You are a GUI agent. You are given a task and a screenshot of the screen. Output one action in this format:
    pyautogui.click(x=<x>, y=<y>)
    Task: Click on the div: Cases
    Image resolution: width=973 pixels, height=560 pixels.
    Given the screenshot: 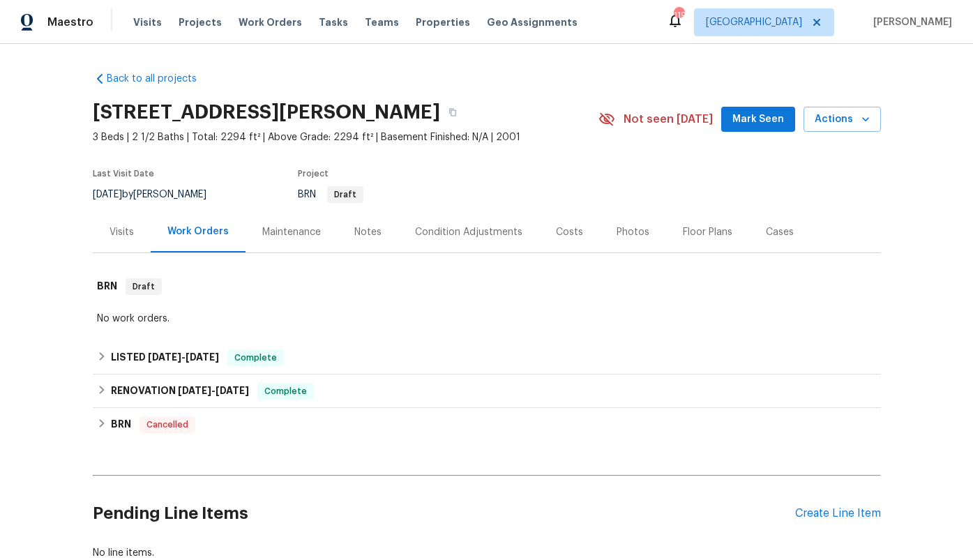 What is the action you would take?
    pyautogui.click(x=780, y=232)
    